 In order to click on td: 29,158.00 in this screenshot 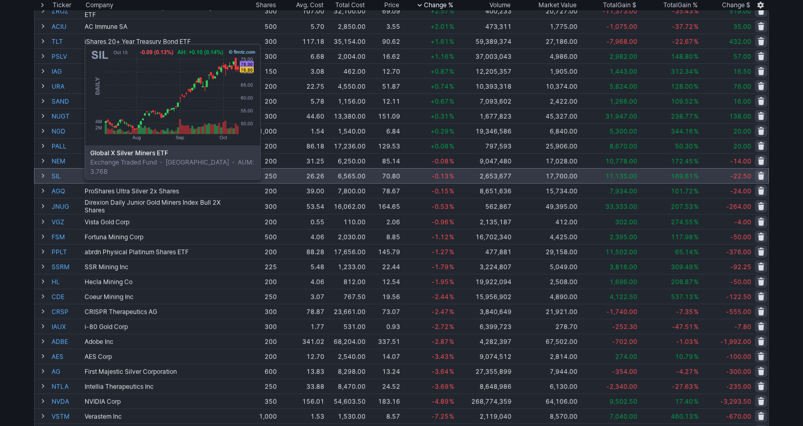, I will do `click(545, 251)`.